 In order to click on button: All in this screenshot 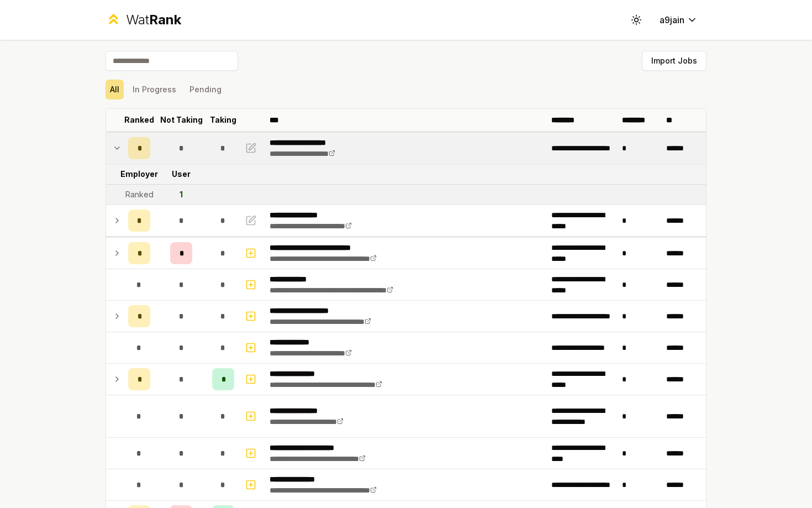, I will do `click(115, 89)`.